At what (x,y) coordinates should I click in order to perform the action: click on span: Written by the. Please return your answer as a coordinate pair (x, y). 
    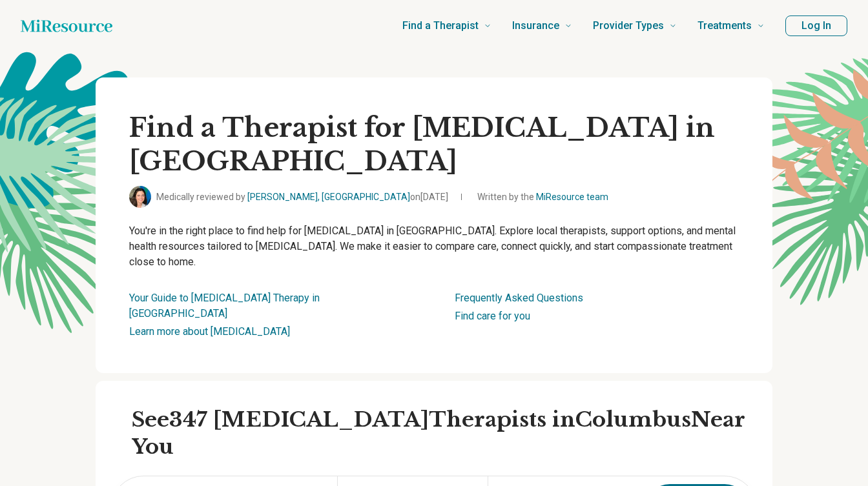
    Looking at the image, I should click on (542, 197).